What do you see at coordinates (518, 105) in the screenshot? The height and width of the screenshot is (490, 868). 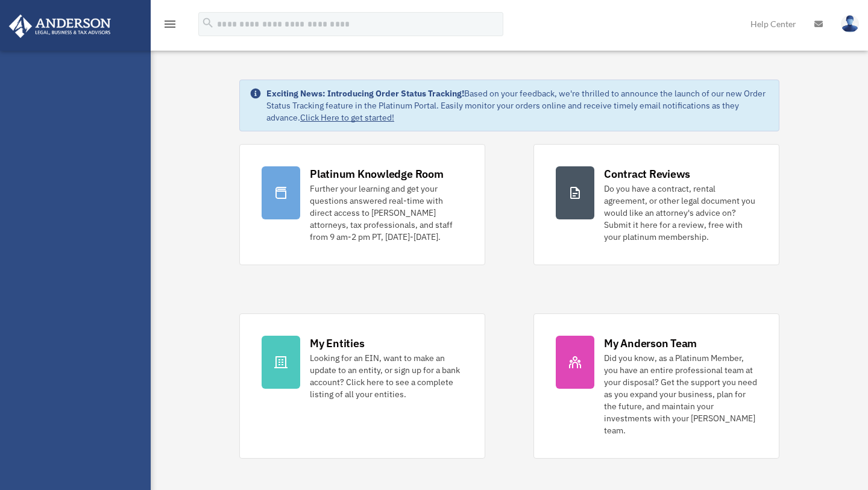 I see `div: Based on your feedback, we're thrilled to announce the launch of our new Order Status Tracking fe...` at bounding box center [518, 105].